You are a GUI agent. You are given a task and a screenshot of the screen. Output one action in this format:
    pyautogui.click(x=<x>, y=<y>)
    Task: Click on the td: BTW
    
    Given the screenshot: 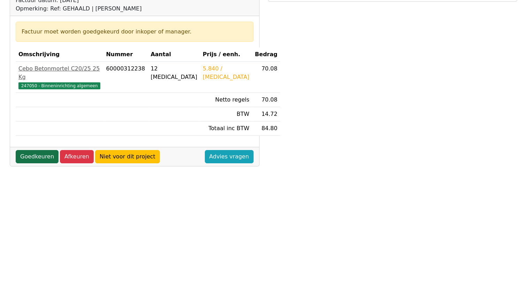 What is the action you would take?
    pyautogui.click(x=226, y=114)
    